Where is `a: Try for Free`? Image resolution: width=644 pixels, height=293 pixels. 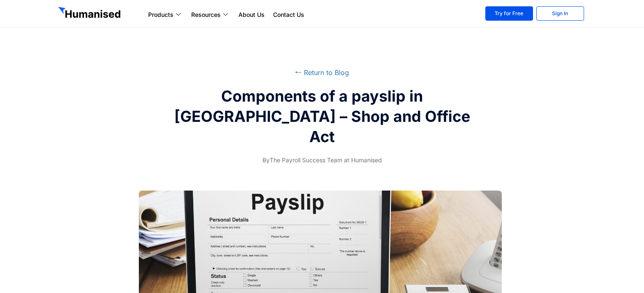
a: Try for Free is located at coordinates (509, 14).